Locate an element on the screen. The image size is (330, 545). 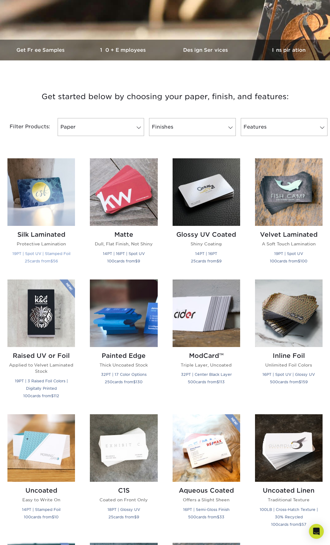
small: 32PT | 17 Color Options is located at coordinates (124, 374).